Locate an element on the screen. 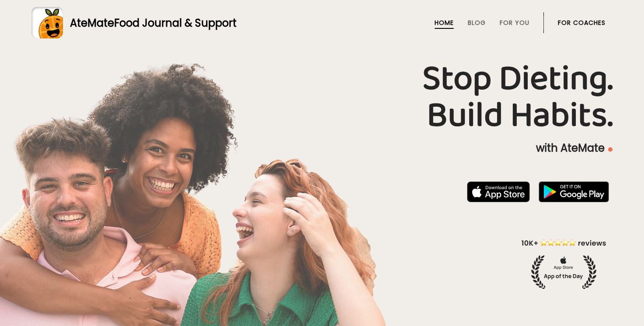 This screenshot has width=644, height=326. a: Blog is located at coordinates (477, 23).